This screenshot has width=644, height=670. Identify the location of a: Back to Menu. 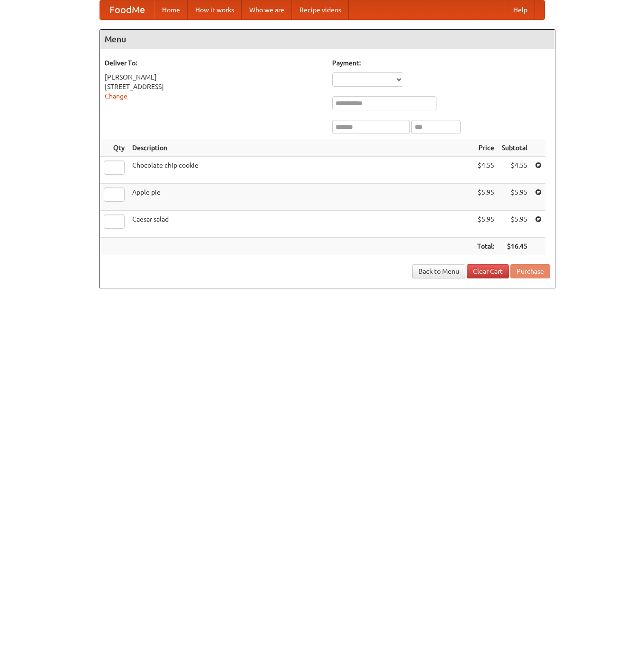
(439, 272).